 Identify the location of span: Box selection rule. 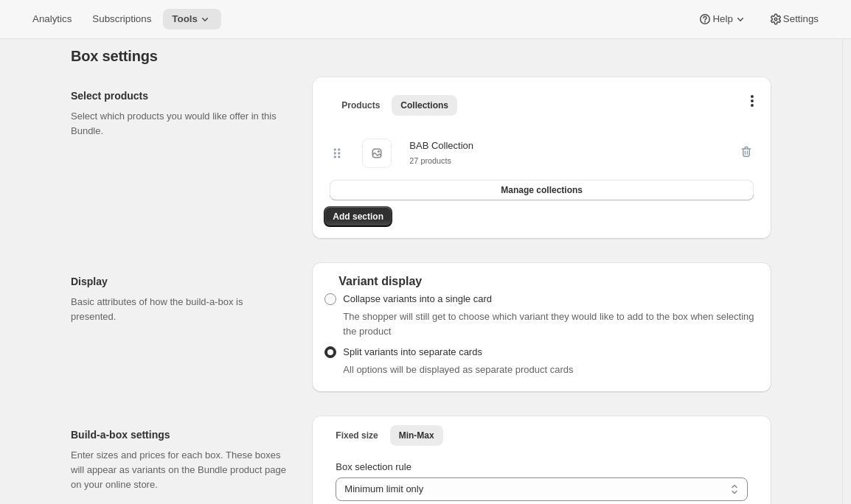
(373, 467).